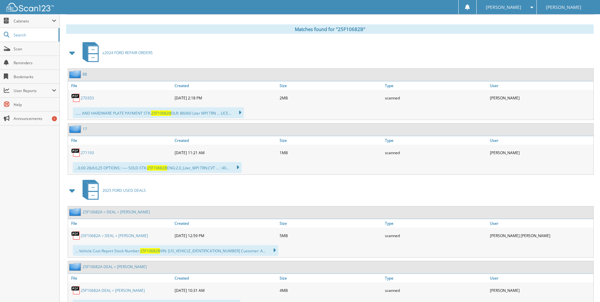 This screenshot has height=302, width=600. Describe the element at coordinates (331, 152) in the screenshot. I see `div: 1MB` at that location.